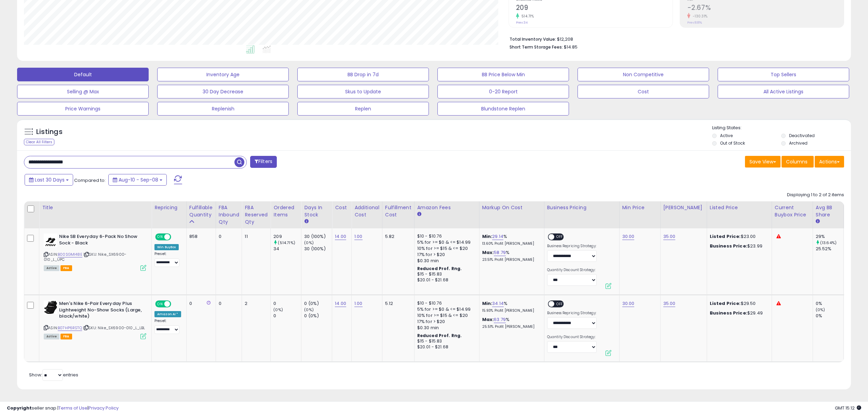 The width and height of the screenshot is (868, 415). What do you see at coordinates (114, 328) in the screenshot?
I see `span: | SKU: Nike_SX6900-010_L_LBL` at bounding box center [114, 328].